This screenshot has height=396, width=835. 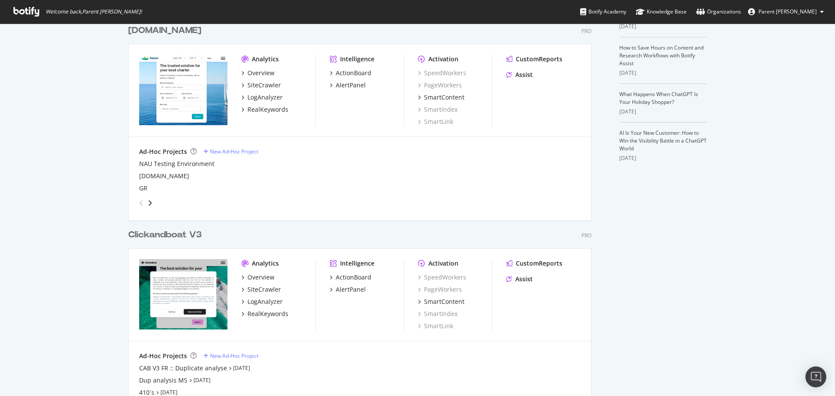 I want to click on div: Open Intercom Messenger, so click(x=816, y=377).